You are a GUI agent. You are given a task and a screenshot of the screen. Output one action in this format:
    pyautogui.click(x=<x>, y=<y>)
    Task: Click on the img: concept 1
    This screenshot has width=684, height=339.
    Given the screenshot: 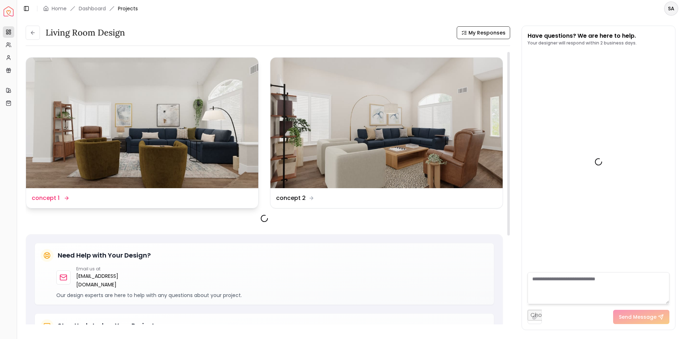 What is the action you would take?
    pyautogui.click(x=142, y=123)
    